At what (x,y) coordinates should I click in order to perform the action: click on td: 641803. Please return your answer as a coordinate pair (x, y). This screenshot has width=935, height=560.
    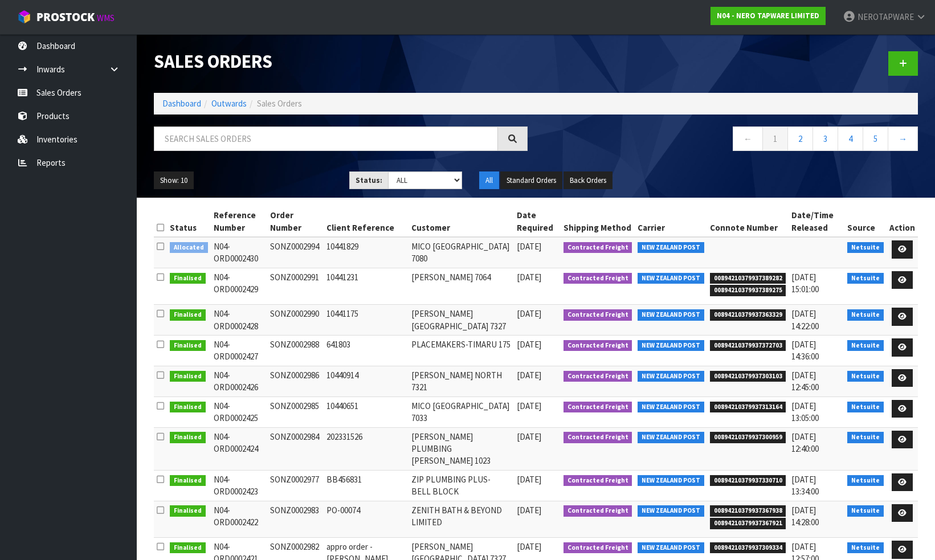
    Looking at the image, I should click on (365, 351).